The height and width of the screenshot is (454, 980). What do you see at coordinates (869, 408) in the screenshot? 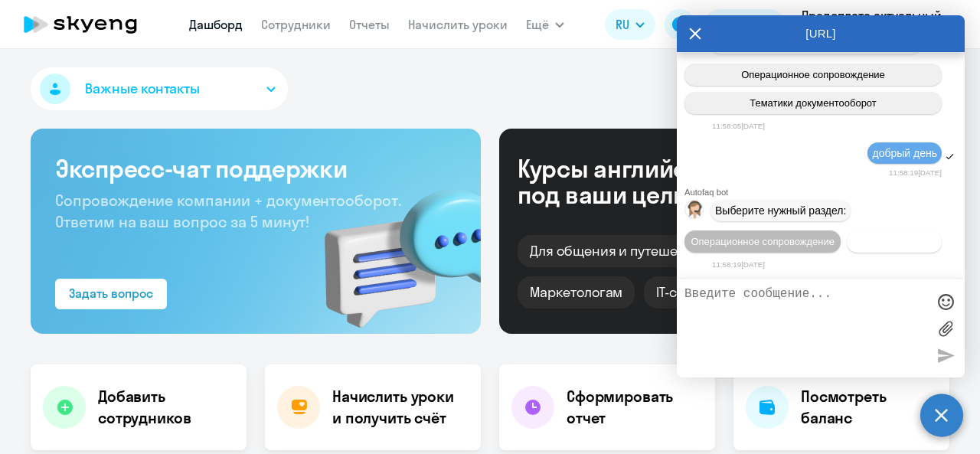
I see `h4: Посмотреть баланс` at bounding box center [869, 408].